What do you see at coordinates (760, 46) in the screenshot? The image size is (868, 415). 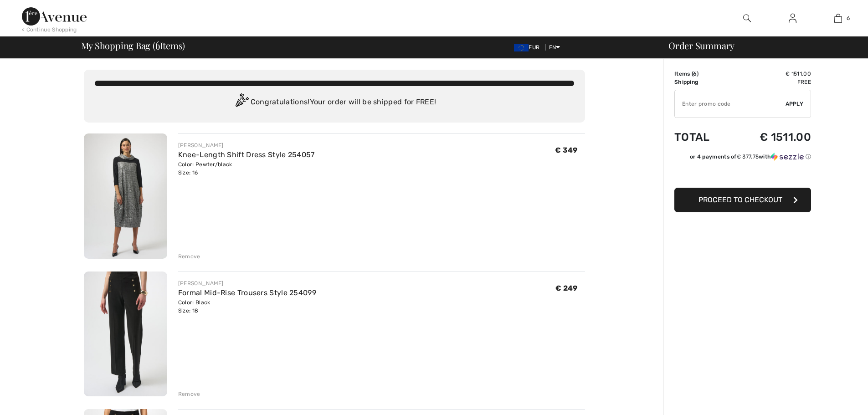 I see `div: Order Summary` at bounding box center [760, 46].